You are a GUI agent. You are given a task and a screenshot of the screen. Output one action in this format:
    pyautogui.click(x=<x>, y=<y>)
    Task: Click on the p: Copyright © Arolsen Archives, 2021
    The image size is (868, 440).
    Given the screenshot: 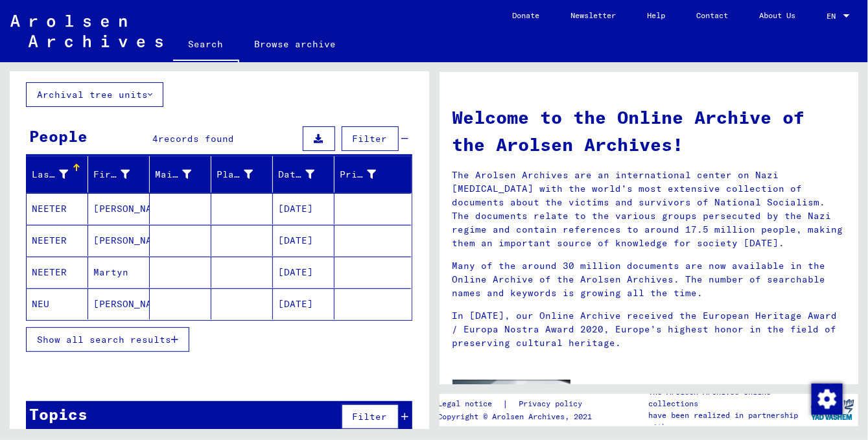 What is the action you would take?
    pyautogui.click(x=517, y=417)
    